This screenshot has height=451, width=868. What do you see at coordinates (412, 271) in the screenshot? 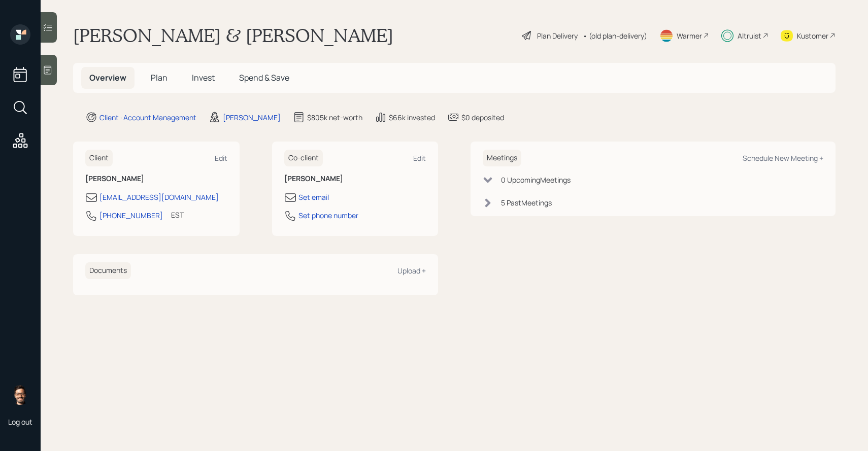
I see `div: Upload +` at bounding box center [412, 271].